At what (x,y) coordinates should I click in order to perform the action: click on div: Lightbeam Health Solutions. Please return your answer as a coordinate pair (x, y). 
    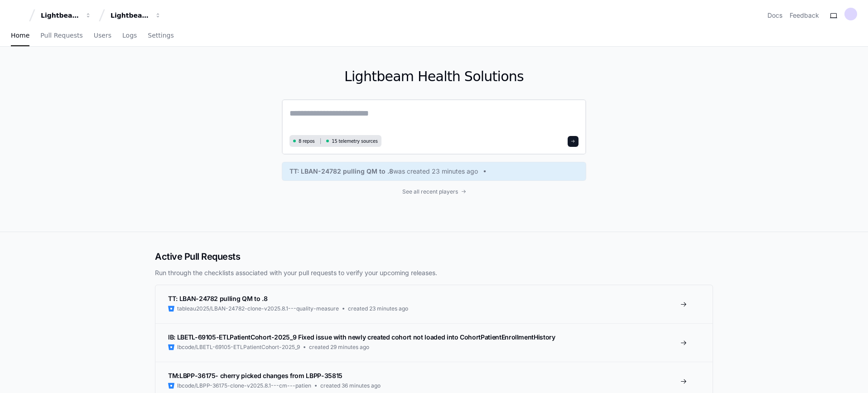
    Looking at the image, I should click on (130, 16).